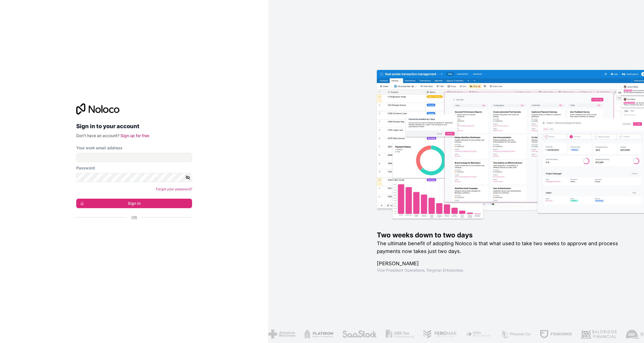 This screenshot has height=343, width=644. What do you see at coordinates (174, 189) in the screenshot?
I see `a: Forgot your password?` at bounding box center [174, 189].